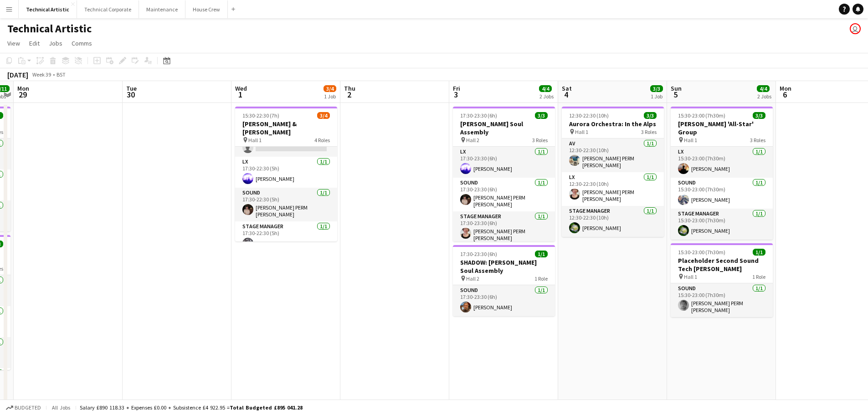 The height and width of the screenshot is (415, 868). What do you see at coordinates (81, 43) in the screenshot?
I see `span: Comms` at bounding box center [81, 43].